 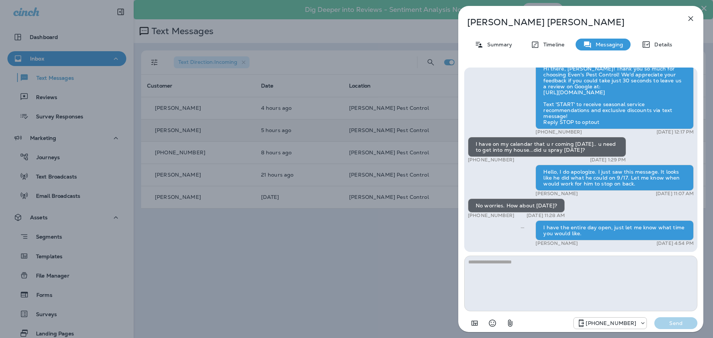 I want to click on button: Select an emoji, so click(x=492, y=323).